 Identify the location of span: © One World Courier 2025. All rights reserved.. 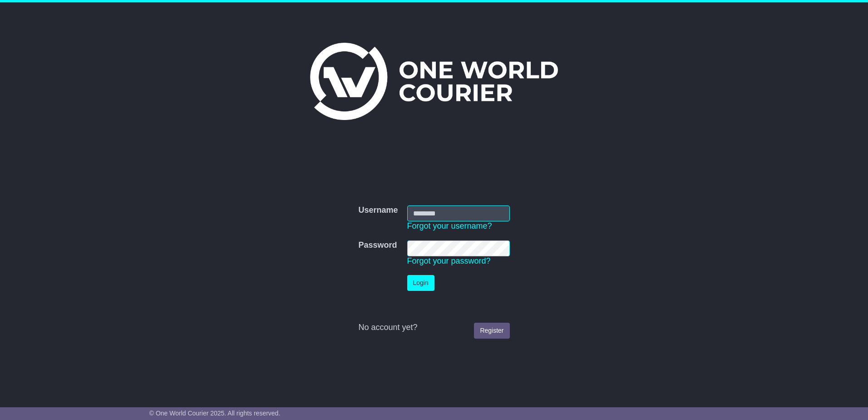
(215, 413).